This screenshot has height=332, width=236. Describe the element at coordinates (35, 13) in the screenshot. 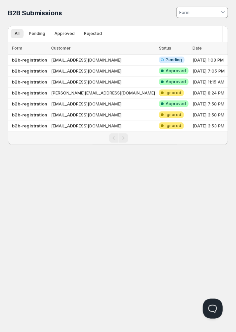

I see `span: B2B Submissions` at that location.